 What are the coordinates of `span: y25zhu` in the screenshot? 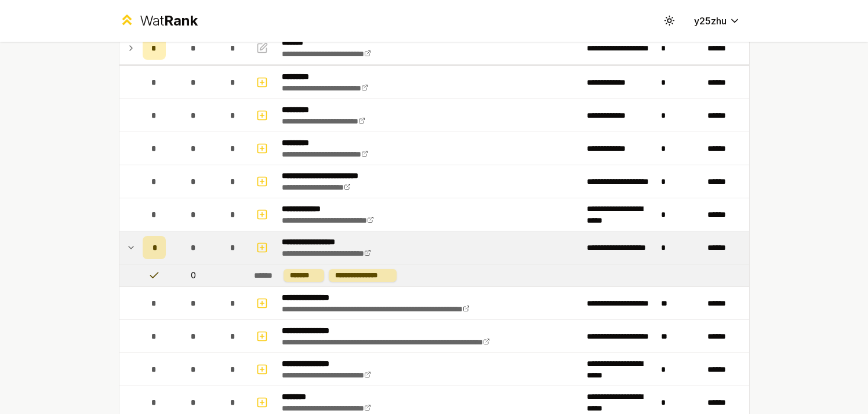 It's located at (710, 21).